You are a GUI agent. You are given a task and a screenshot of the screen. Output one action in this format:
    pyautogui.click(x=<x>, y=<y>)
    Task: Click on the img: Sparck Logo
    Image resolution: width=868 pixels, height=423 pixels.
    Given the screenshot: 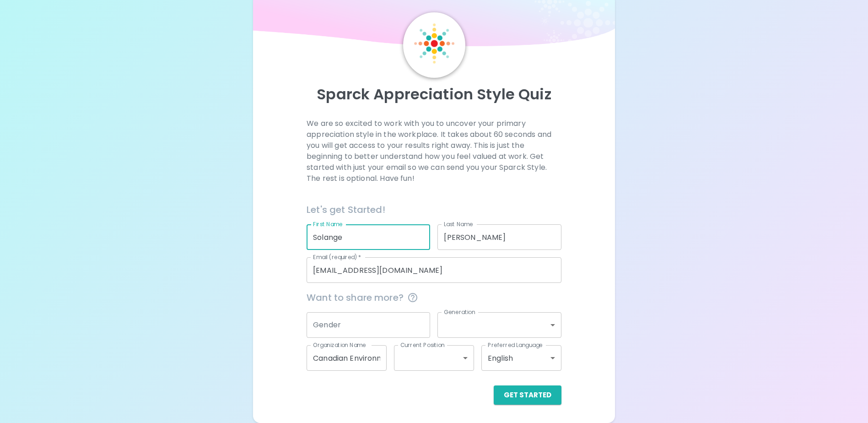 What is the action you would take?
    pyautogui.click(x=434, y=44)
    